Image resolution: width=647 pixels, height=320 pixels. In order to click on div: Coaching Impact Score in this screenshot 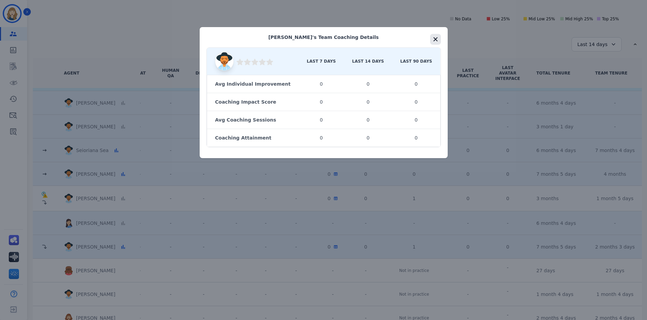, I will do `click(246, 102)`.